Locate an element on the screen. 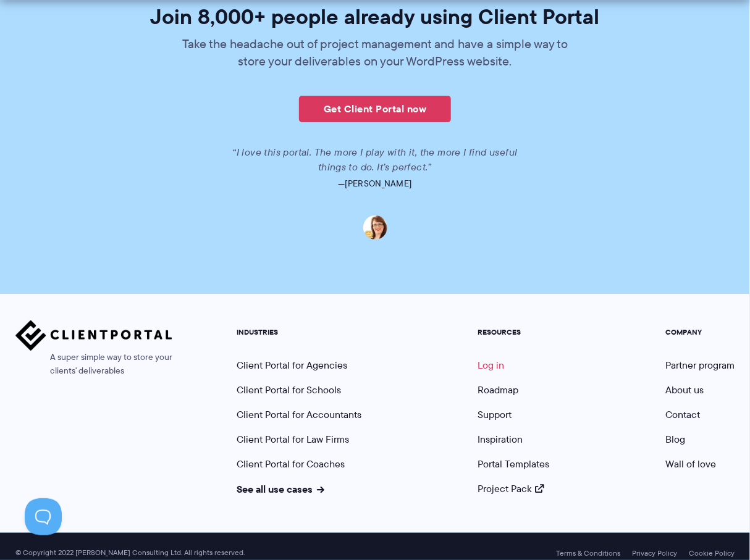 The height and width of the screenshot is (560, 750). p: Take the headache out of project management and have a simple way to store your deliverables on y... is located at coordinates (375, 53).